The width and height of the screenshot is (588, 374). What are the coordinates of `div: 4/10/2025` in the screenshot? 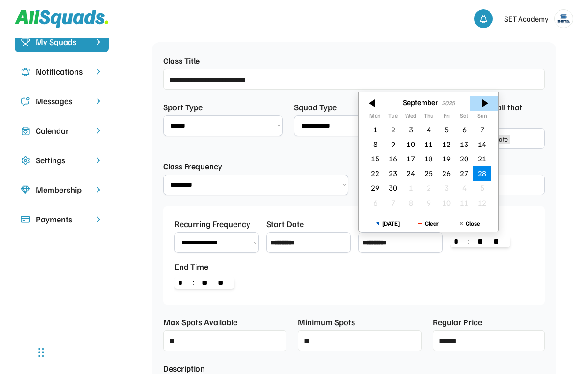 It's located at (464, 188).